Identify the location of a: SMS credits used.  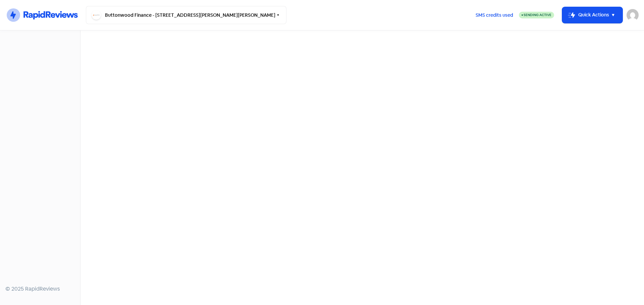
(495, 14).